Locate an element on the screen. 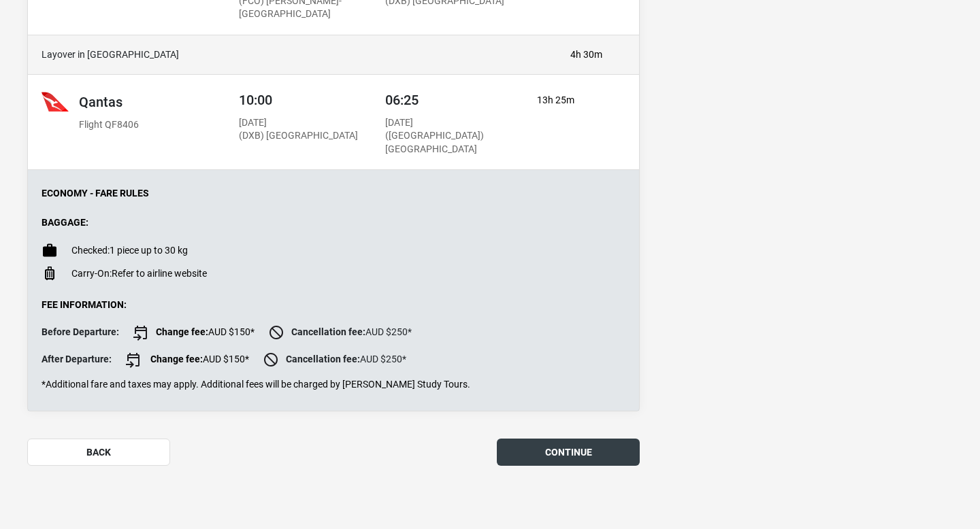  p: Flight QF8406 is located at coordinates (109, 125).